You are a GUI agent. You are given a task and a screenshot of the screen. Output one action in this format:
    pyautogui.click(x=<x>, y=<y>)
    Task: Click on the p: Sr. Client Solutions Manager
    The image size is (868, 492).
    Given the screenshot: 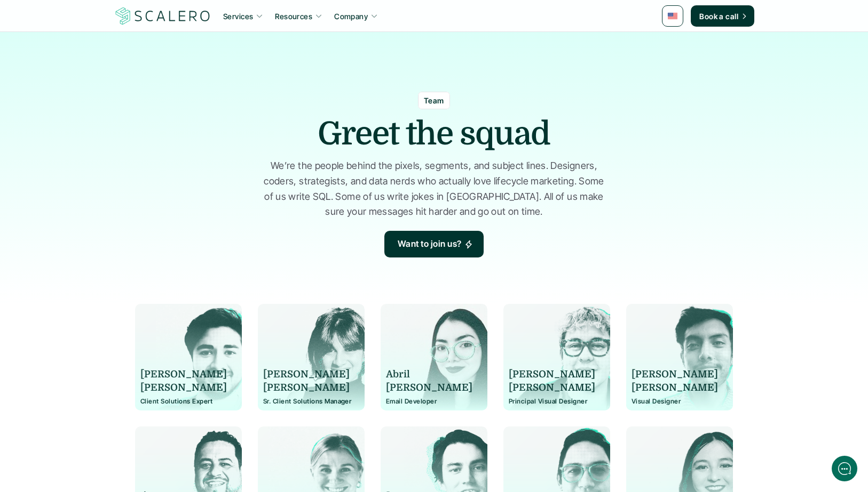 What is the action you would take?
    pyautogui.click(x=311, y=402)
    